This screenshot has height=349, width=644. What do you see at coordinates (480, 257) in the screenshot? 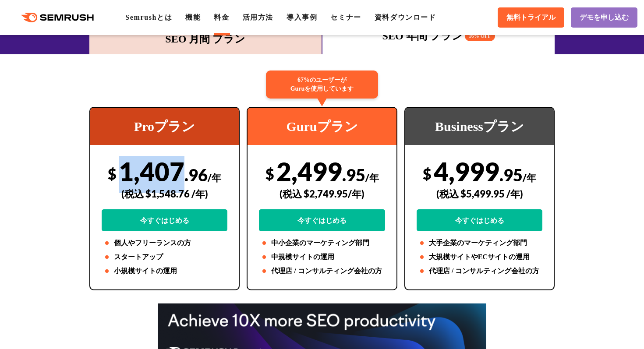
I see `li: 大規模サイトやECサイトの運用` at bounding box center [480, 257].